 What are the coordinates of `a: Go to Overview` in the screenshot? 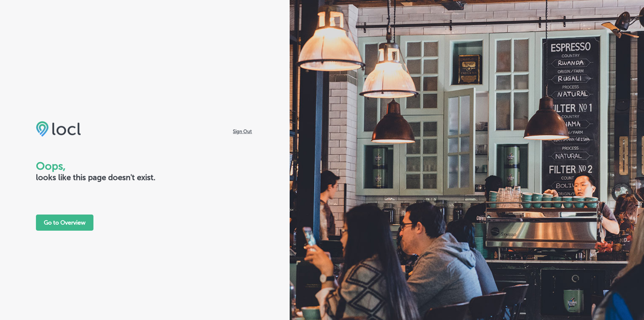 It's located at (65, 222).